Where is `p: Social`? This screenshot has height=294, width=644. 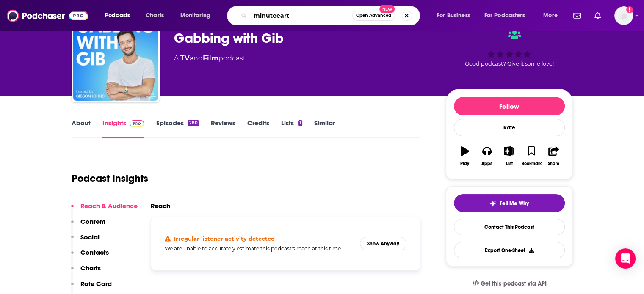 p: Social is located at coordinates (90, 237).